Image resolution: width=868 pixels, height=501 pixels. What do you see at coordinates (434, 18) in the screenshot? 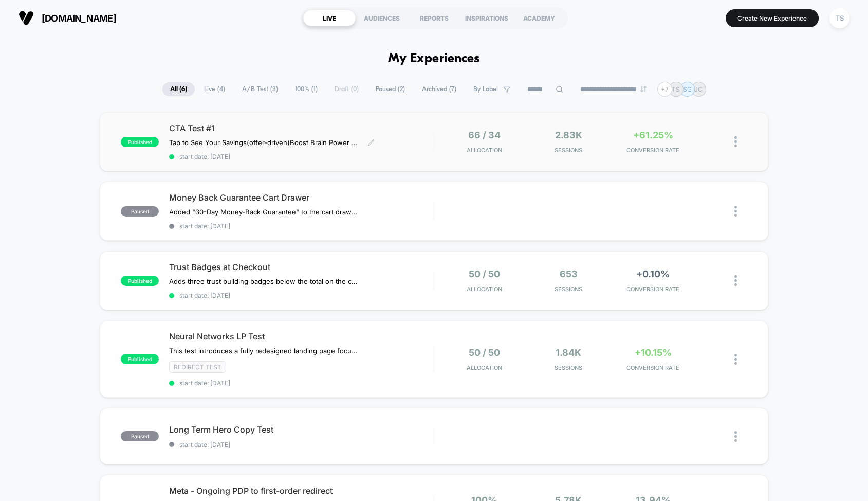
I see `div: REPORTS` at bounding box center [434, 18].